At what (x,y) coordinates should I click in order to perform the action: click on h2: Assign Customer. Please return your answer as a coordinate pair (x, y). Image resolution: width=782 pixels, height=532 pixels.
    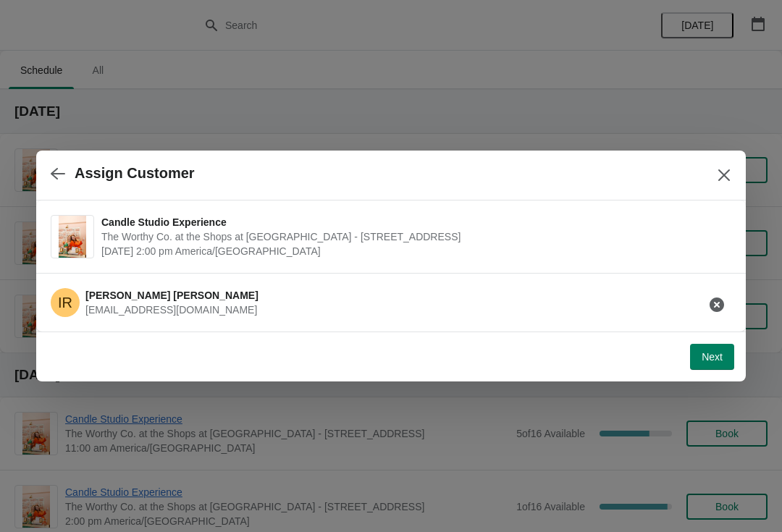
    Looking at the image, I should click on (135, 173).